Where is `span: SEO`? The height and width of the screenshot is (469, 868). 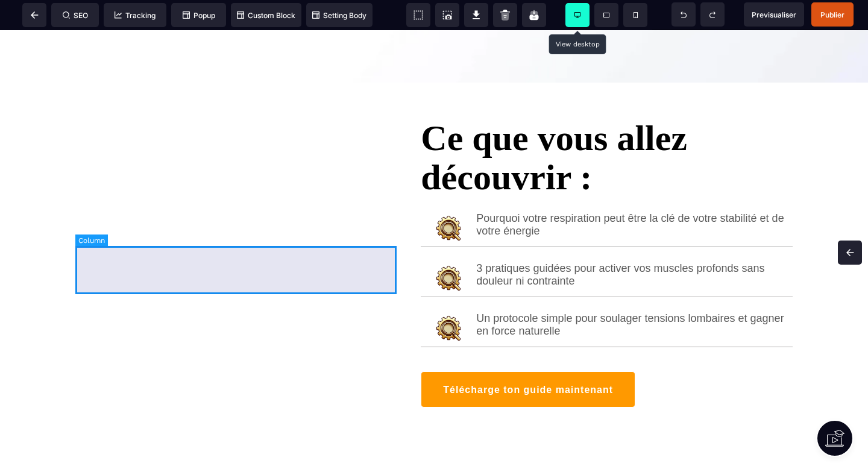
span: SEO is located at coordinates (76, 15).